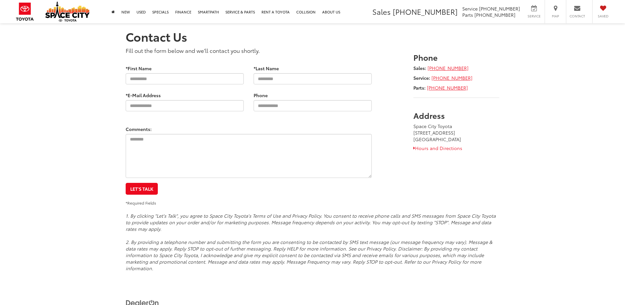 This screenshot has height=305, width=625. What do you see at coordinates (438, 148) in the screenshot?
I see `a: Hours and Directions` at bounding box center [438, 148].